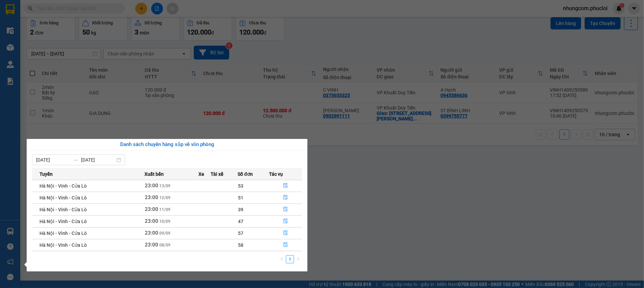  I want to click on span: 39, so click(241, 209).